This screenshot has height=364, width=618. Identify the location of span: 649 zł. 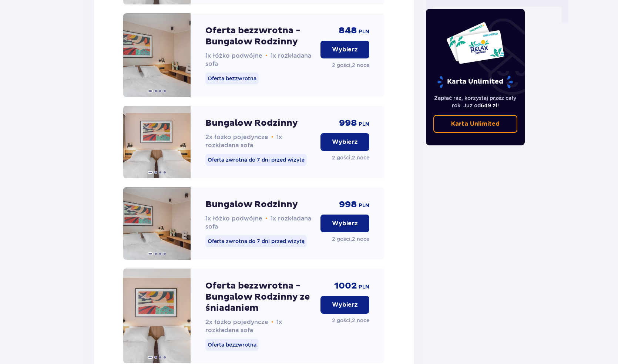
(488, 106).